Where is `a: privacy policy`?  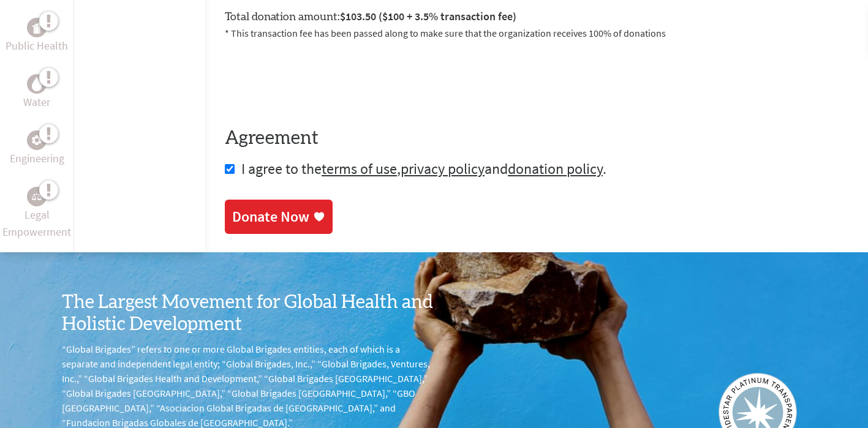
a: privacy policy is located at coordinates (443, 168).